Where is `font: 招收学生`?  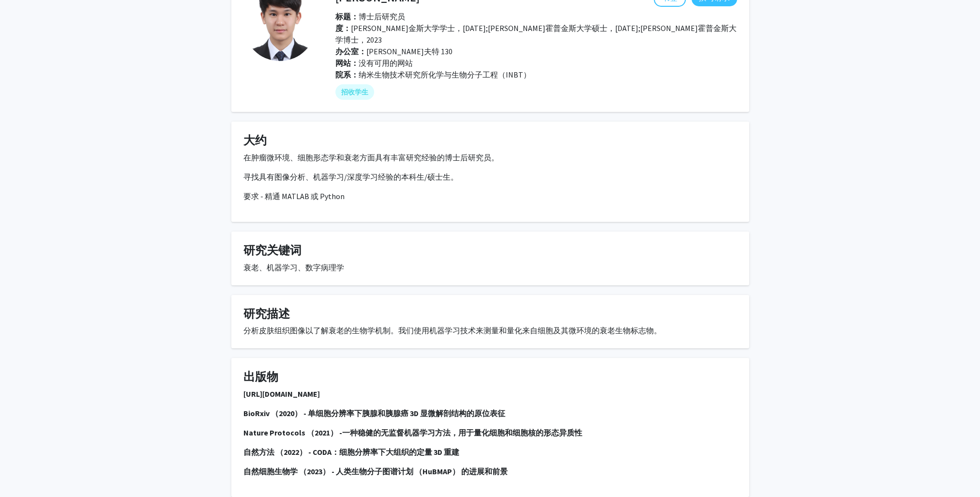
font: 招收学生 is located at coordinates (355, 92).